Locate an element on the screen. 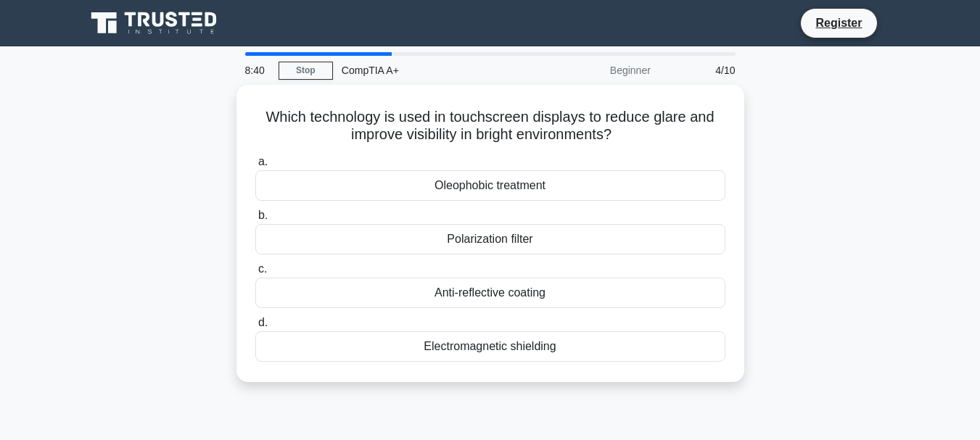  div: Polarization filter is located at coordinates (490, 239).